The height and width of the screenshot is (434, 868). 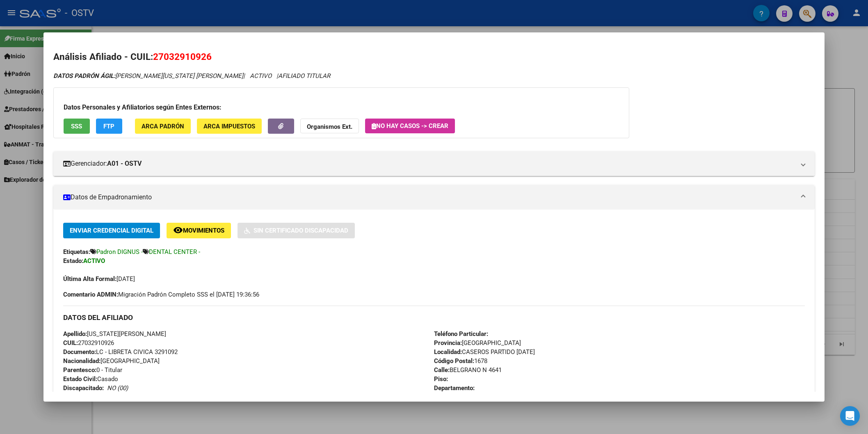 I want to click on span: Padron DIGNUS -, so click(x=119, y=252).